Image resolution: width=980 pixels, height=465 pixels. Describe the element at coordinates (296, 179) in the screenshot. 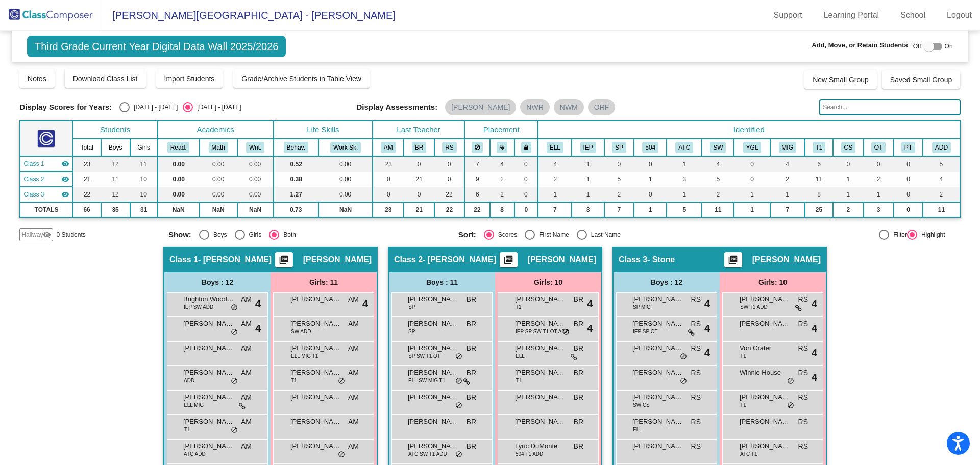

I see `td: 0.38` at that location.